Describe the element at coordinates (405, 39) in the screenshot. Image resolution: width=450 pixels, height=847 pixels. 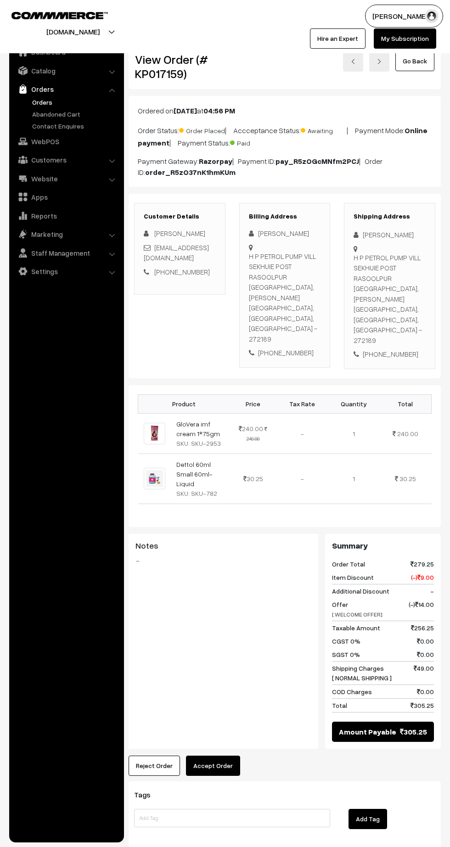
I see `a: My Subscription` at that location.